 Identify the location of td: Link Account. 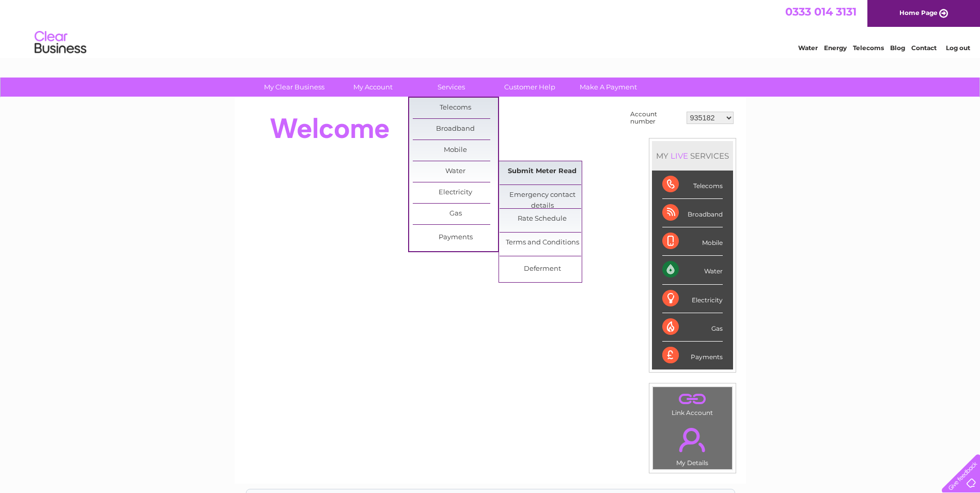
(692, 403).